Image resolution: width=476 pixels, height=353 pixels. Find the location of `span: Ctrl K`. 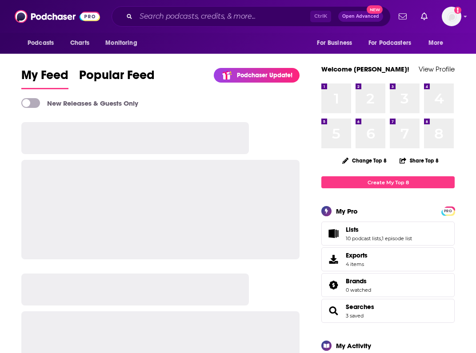

span: Ctrl K is located at coordinates (320, 16).